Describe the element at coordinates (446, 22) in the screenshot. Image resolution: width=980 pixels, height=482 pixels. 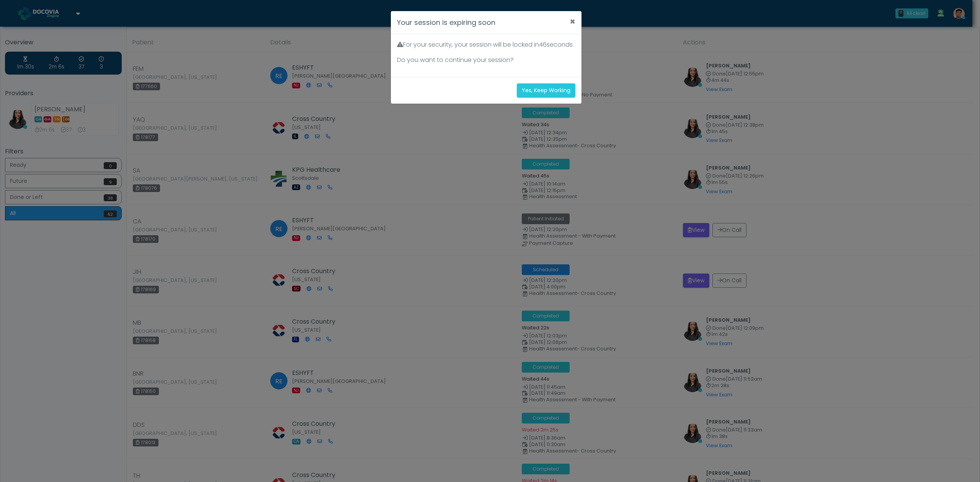
I see `h4: Your session is expiring soon` at that location.